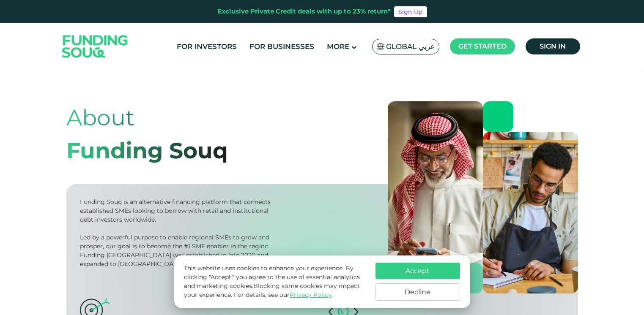 The height and width of the screenshot is (315, 644). I want to click on div: About, so click(147, 118).